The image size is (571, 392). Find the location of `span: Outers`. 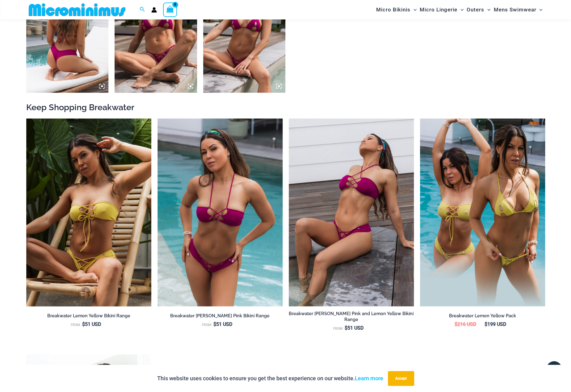

span: Outers is located at coordinates (475, 9).